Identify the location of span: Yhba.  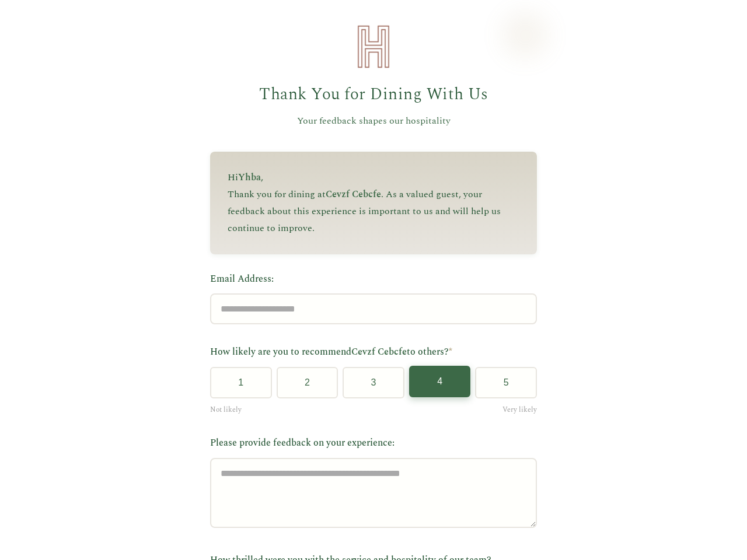
(249, 177).